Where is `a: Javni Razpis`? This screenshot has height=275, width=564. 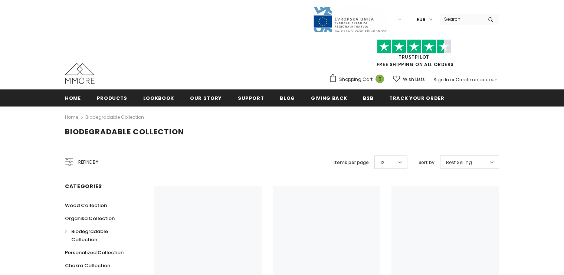 a: Javni Razpis is located at coordinates (350, 19).